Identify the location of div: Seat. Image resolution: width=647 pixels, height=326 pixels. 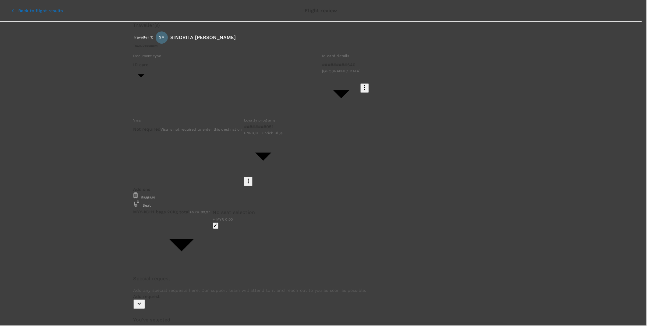
(321, 204).